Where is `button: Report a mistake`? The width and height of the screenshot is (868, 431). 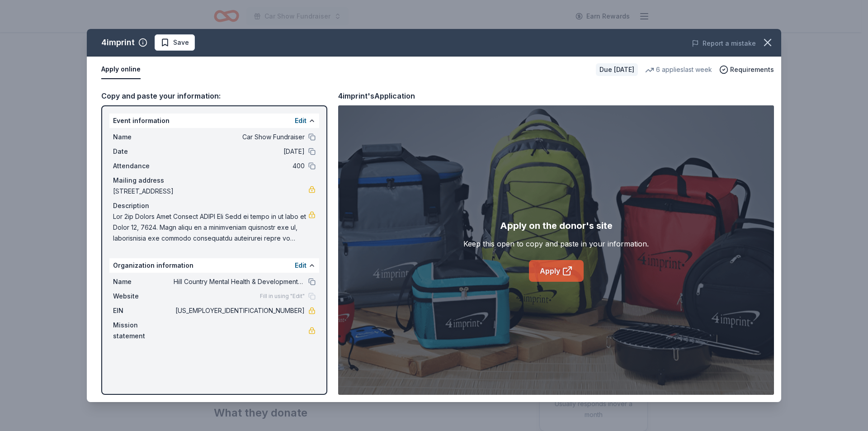 button: Report a mistake is located at coordinates (724, 43).